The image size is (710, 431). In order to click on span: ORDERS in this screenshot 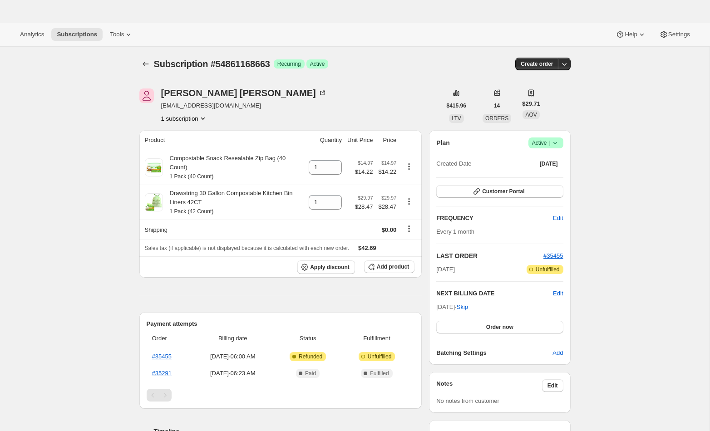, I will do `click(496, 118)`.